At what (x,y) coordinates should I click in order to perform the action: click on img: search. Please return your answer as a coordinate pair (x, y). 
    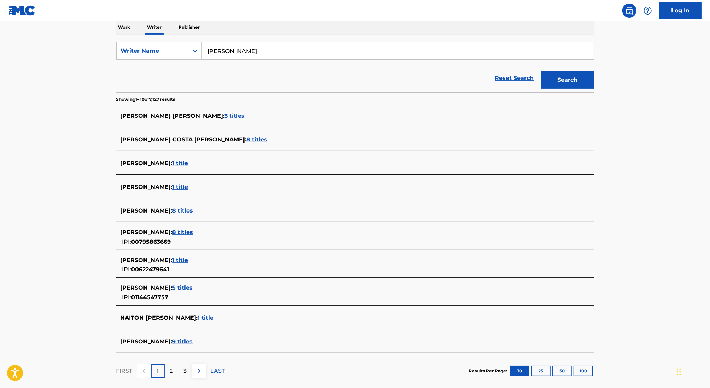
    Looking at the image, I should click on (629, 11).